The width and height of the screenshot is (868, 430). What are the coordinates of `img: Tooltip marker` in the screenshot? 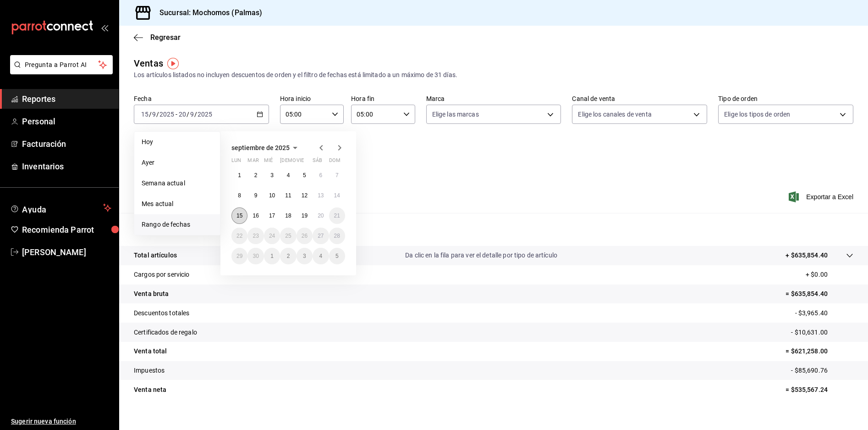 It's located at (172, 63).